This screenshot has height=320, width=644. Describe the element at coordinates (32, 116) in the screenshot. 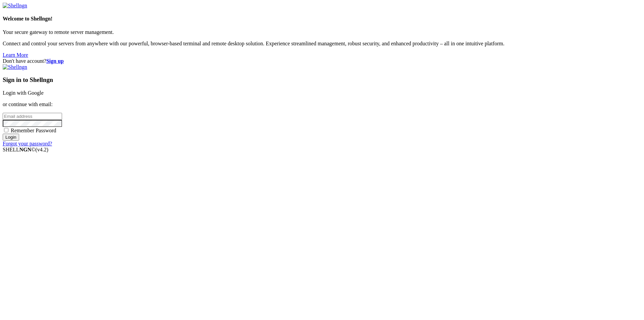

I see `input: Email address` at that location.